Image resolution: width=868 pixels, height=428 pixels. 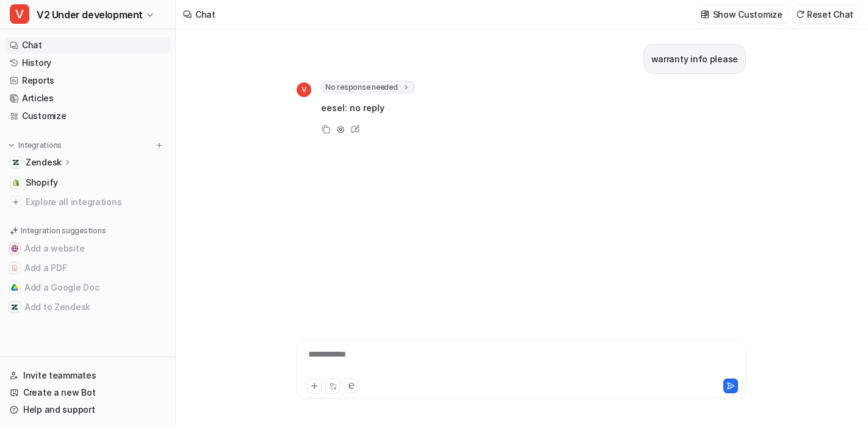 What do you see at coordinates (88, 392) in the screenshot?
I see `a: Create a new Bot` at bounding box center [88, 392].